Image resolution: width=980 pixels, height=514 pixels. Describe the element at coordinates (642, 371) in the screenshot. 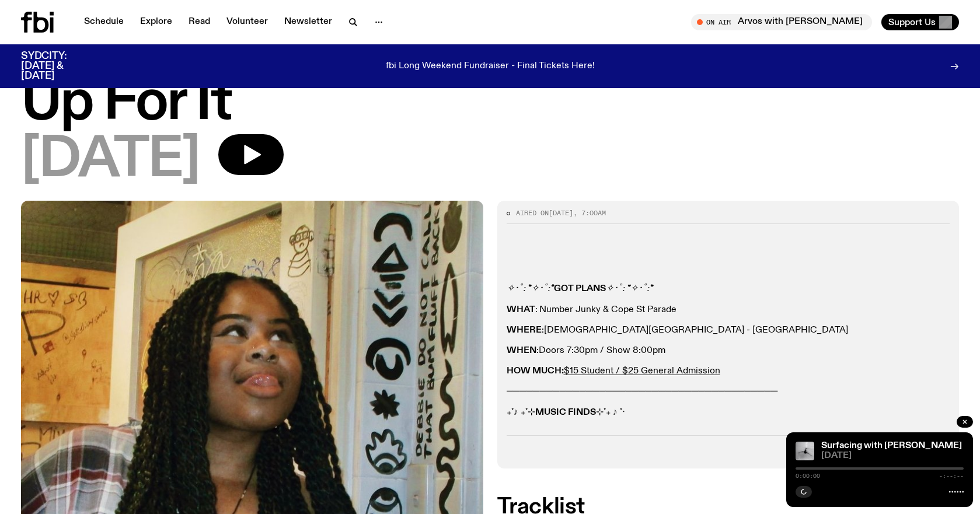

I see `a: $15 Student / $25 General Admission` at that location.